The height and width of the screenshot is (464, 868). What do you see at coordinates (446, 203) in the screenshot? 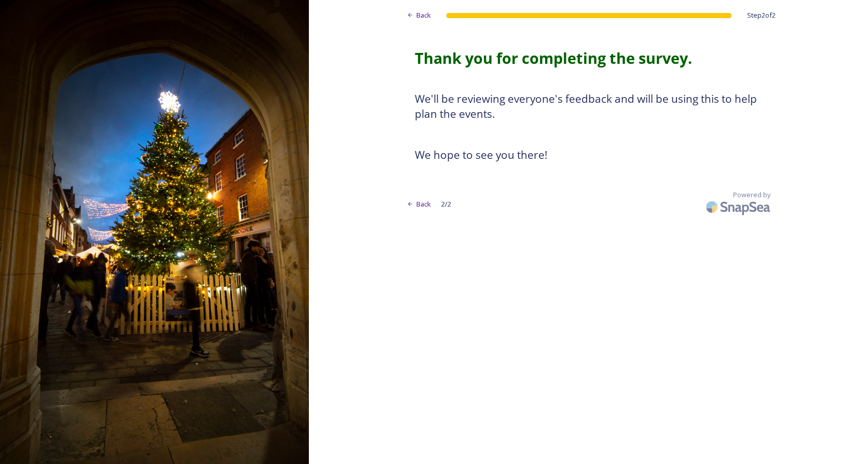
I see `span: 2 / 2` at bounding box center [446, 203].